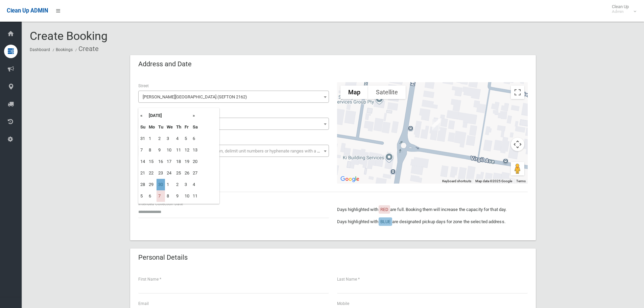  Describe the element at coordinates (40, 49) in the screenshot. I see `a: Dashboard` at that location.